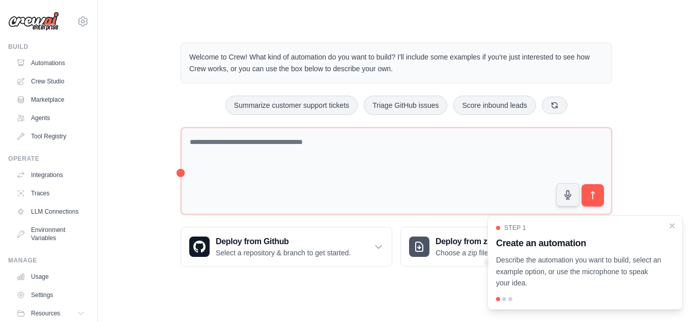 The height and width of the screenshot is (322, 695). What do you see at coordinates (672, 226) in the screenshot?
I see `button: Close walkthrough` at bounding box center [672, 226].